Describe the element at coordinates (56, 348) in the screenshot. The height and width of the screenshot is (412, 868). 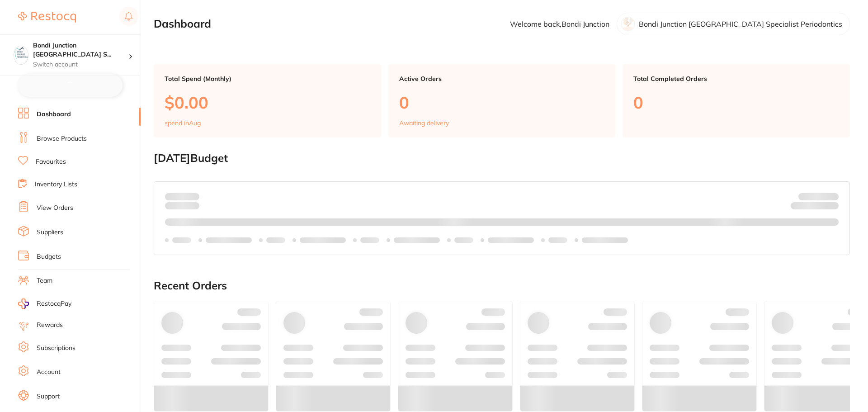
I see `a: Subscriptions` at that location.